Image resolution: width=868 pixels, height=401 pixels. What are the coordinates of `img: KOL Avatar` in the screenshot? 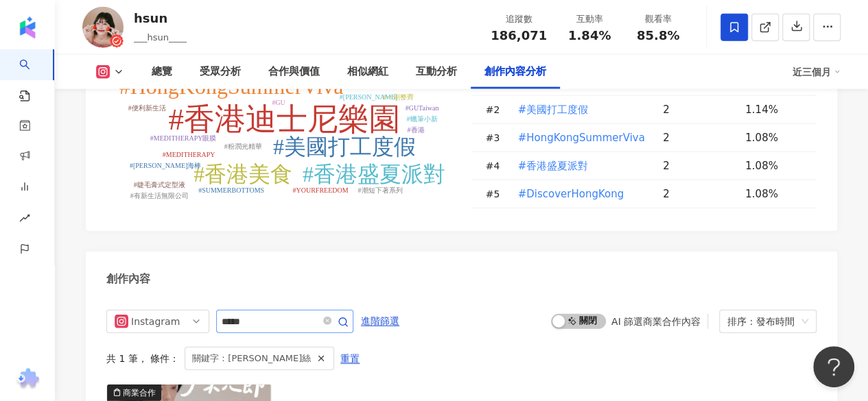 It's located at (103, 27).